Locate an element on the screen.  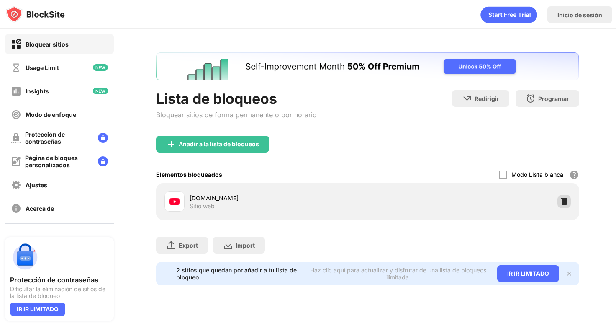
div: Dificultar la eliminación de sitios de la lista de bloqueo is located at coordinates (59, 292).